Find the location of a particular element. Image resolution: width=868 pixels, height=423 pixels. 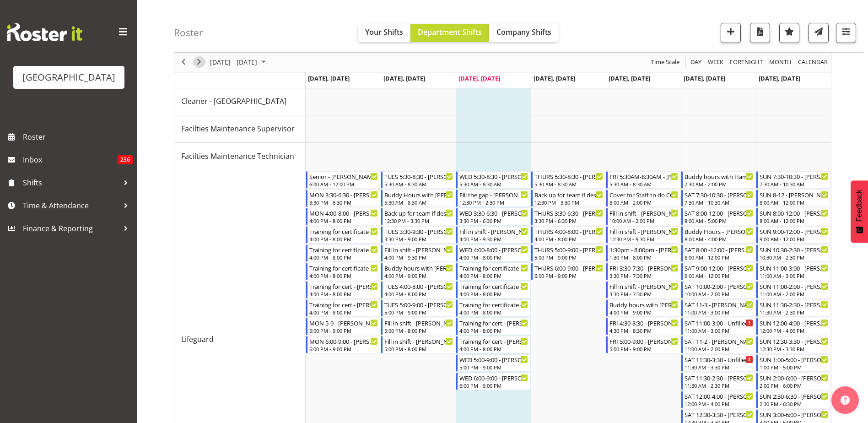

div: Lifeguard"s event - FRI 4:30-8:30 - Ajay Smith Begin From Friday, September 19, 2025 at 4:30:00 P... is located at coordinates (643, 326).